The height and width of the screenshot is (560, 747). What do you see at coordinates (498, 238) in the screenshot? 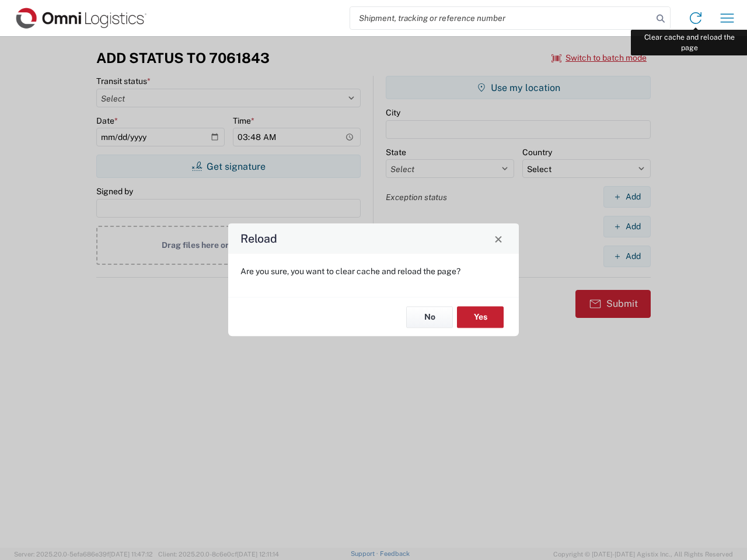
I see `button: Close` at bounding box center [498, 238].